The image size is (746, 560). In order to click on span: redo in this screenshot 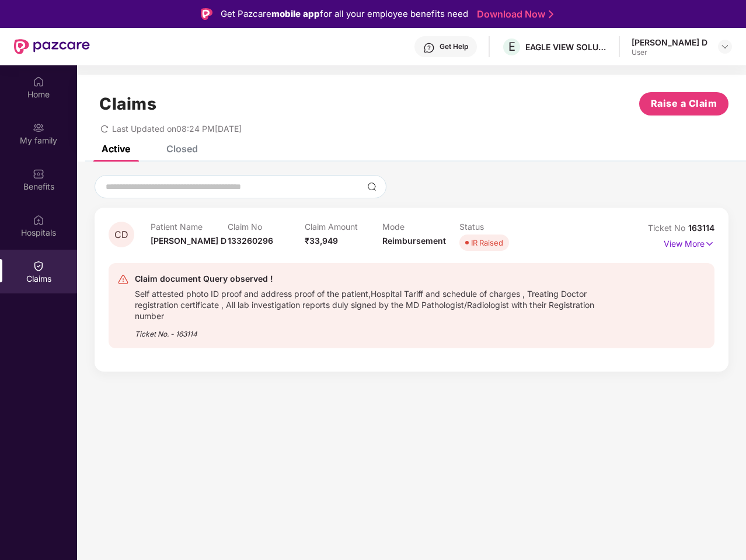, I will do `click(105, 128)`.